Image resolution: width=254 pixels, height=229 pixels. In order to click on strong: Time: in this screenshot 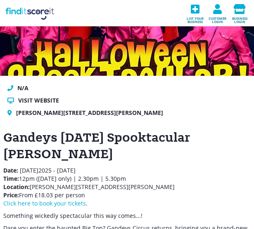, I will do `click(11, 179)`.